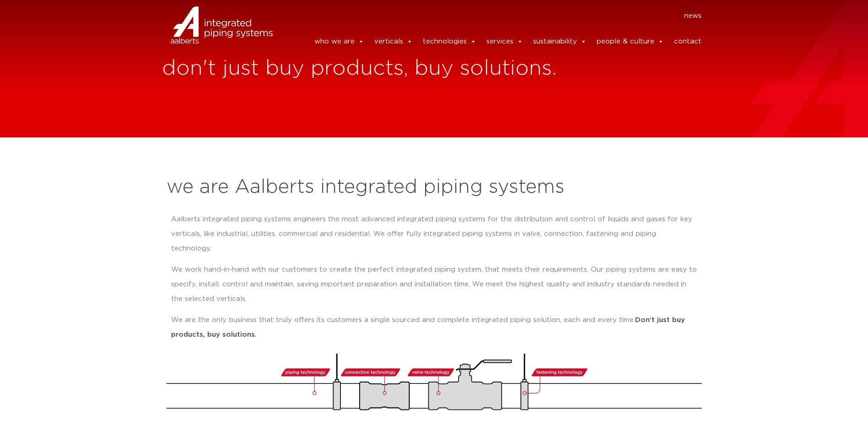  I want to click on p: We work hand-in-hand with our customers to create the perfect integrated piping system, that meet..., so click(434, 285).